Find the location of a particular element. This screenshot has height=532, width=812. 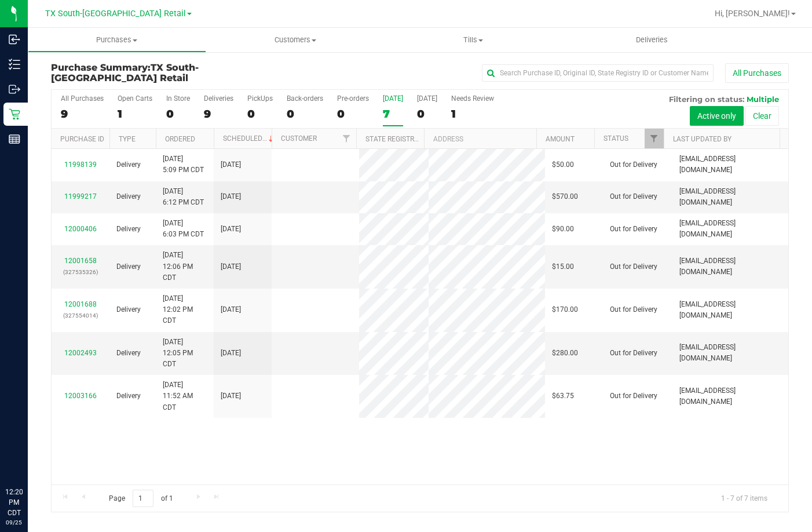

a: Filter is located at coordinates (654, 138).